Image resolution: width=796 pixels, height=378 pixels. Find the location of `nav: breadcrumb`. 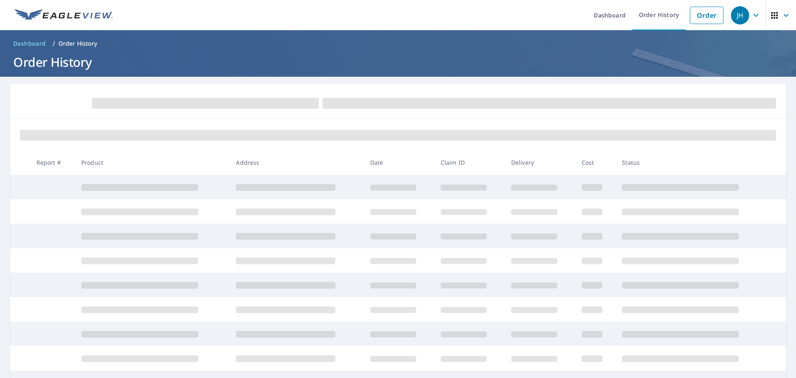

nav: breadcrumb is located at coordinates (398, 44).